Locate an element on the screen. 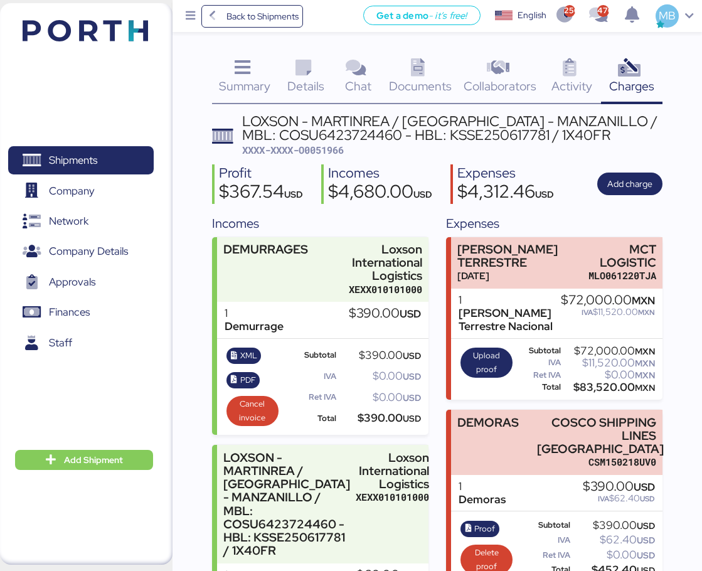  a: Company is located at coordinates (81, 191).